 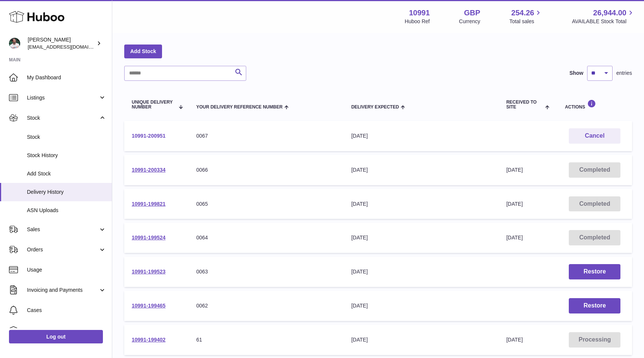 What do you see at coordinates (148, 339) in the screenshot?
I see `a: 10991-199402` at bounding box center [148, 339].